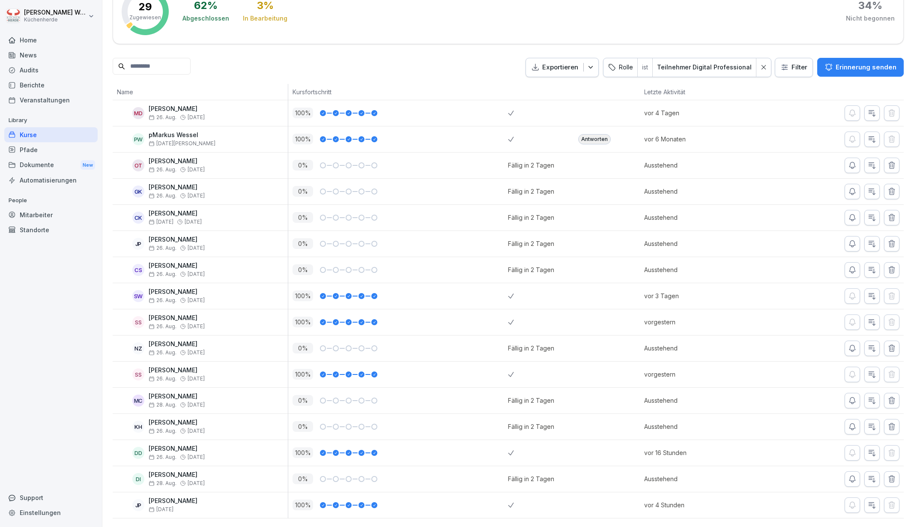 The width and height of the screenshot is (914, 527). Describe the element at coordinates (200, 92) in the screenshot. I see `p: Name` at that location.